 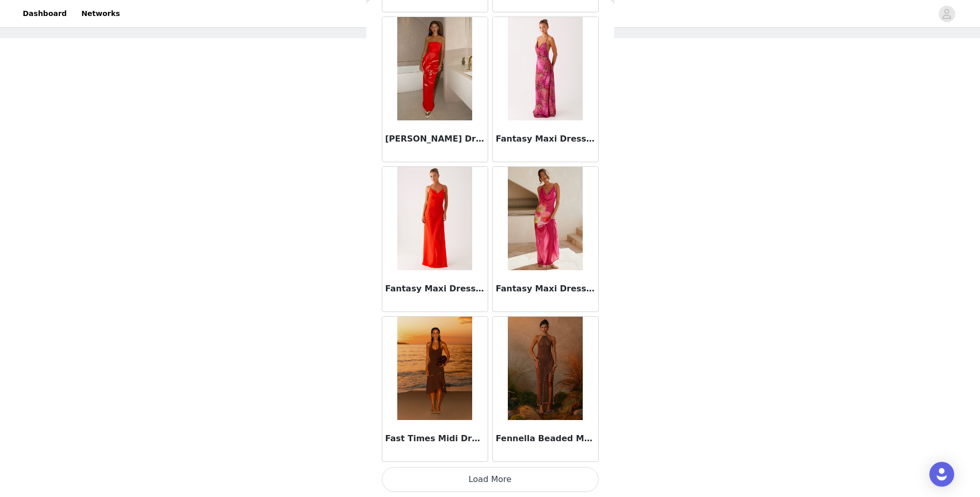 I want to click on a: Networks, so click(x=100, y=14).